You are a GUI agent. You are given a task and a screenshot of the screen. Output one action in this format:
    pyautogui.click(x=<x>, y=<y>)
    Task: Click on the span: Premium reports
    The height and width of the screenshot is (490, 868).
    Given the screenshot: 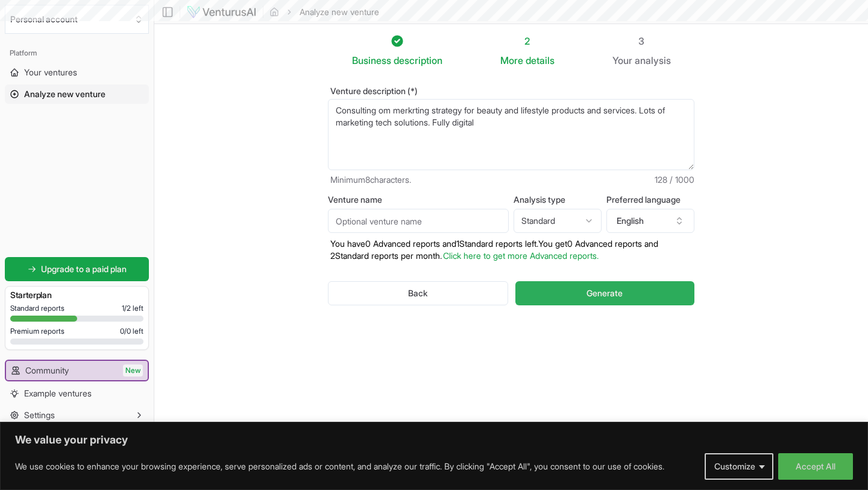 What is the action you would take?
    pyautogui.click(x=38, y=331)
    